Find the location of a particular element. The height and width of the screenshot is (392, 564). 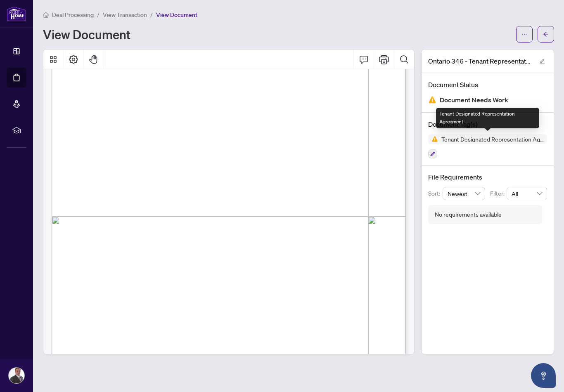

div: No requirements available is located at coordinates (468, 214).